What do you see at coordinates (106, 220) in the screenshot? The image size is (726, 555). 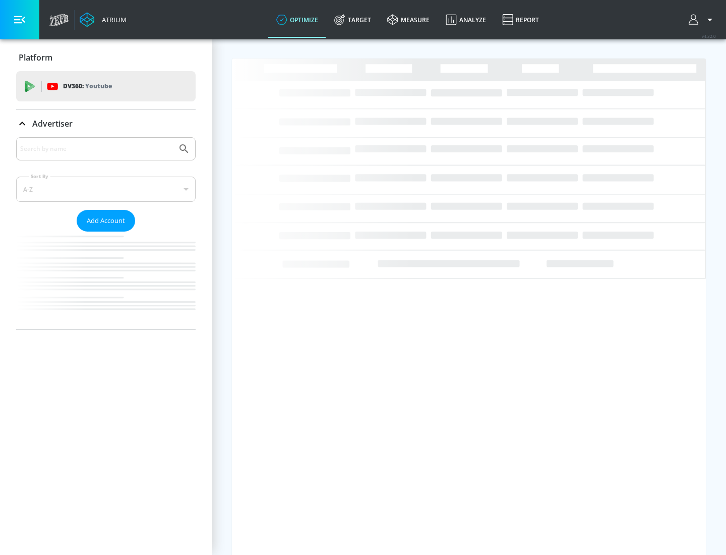 I see `span: Add Account` at bounding box center [106, 220].